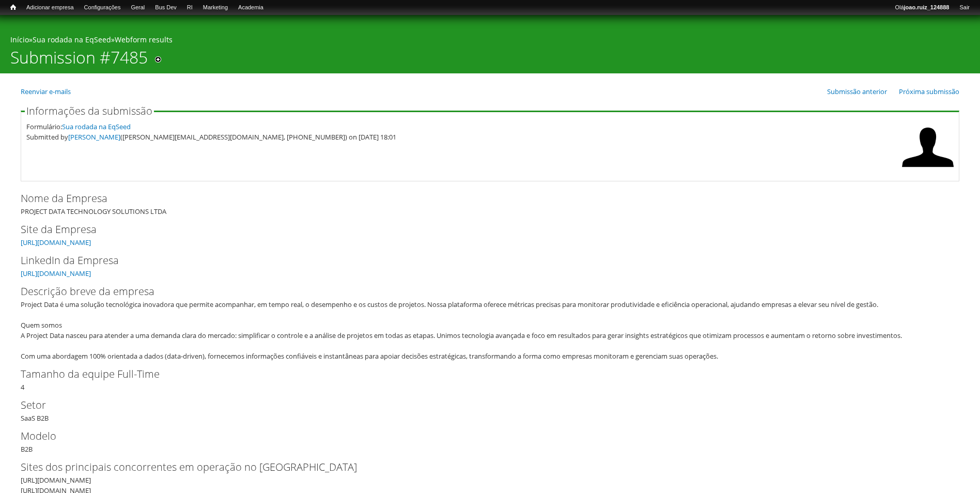 The image size is (980, 493). I want to click on strong: joao.ruiz_124888, so click(926, 7).